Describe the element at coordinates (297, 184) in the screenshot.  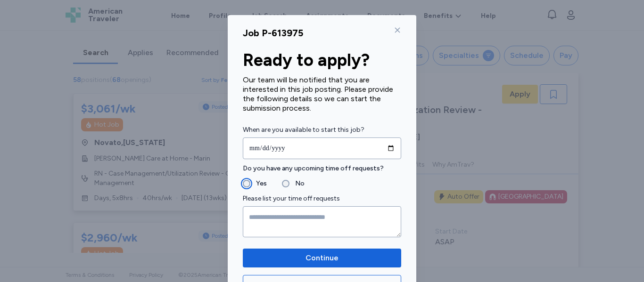
I see `label: No` at that location.